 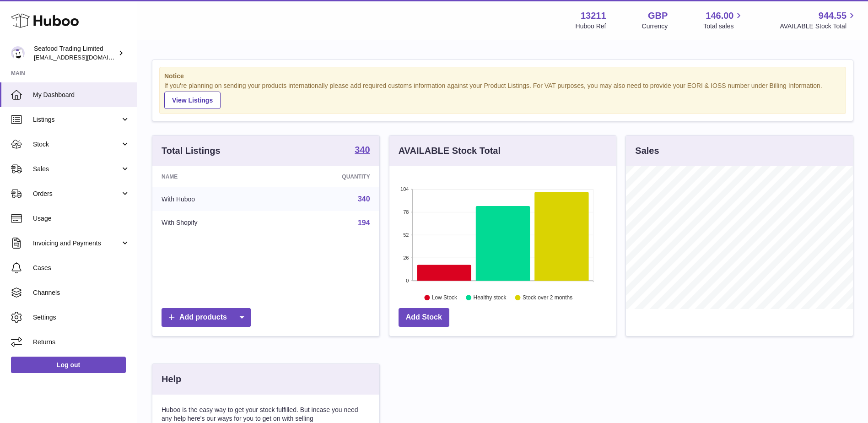 What do you see at coordinates (77, 194) in the screenshot?
I see `span: Orders` at bounding box center [77, 194].